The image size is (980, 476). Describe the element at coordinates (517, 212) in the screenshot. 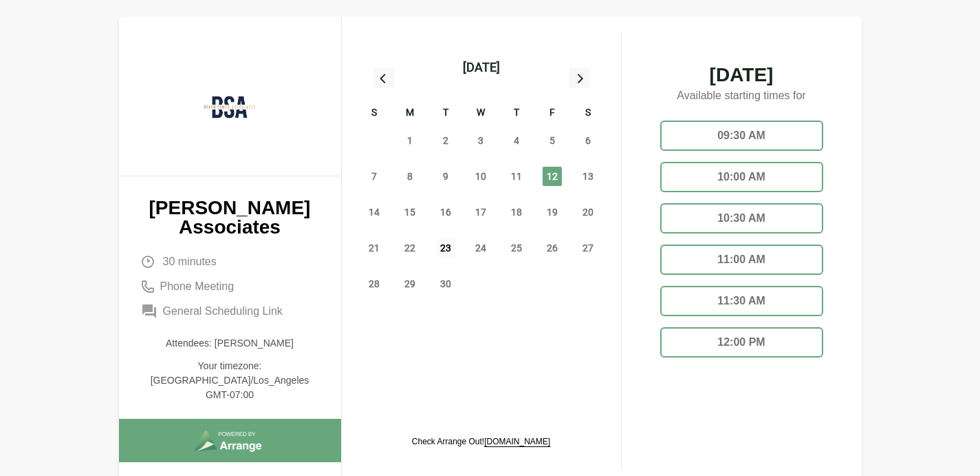

I see `span: Thursday, September 18, 2025` at that location.